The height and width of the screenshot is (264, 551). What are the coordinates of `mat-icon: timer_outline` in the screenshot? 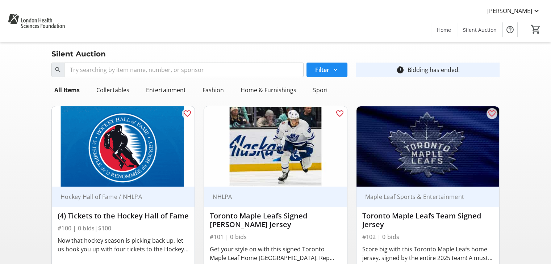 It's located at (400, 70).